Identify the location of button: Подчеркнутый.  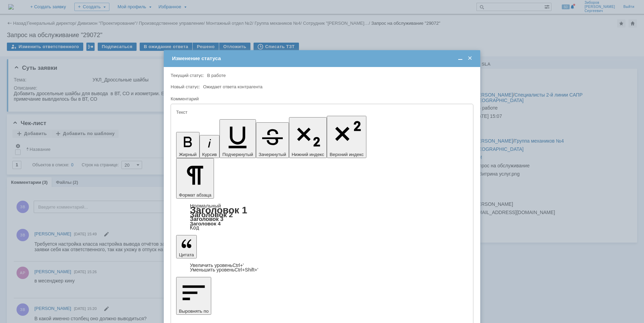
(237, 139).